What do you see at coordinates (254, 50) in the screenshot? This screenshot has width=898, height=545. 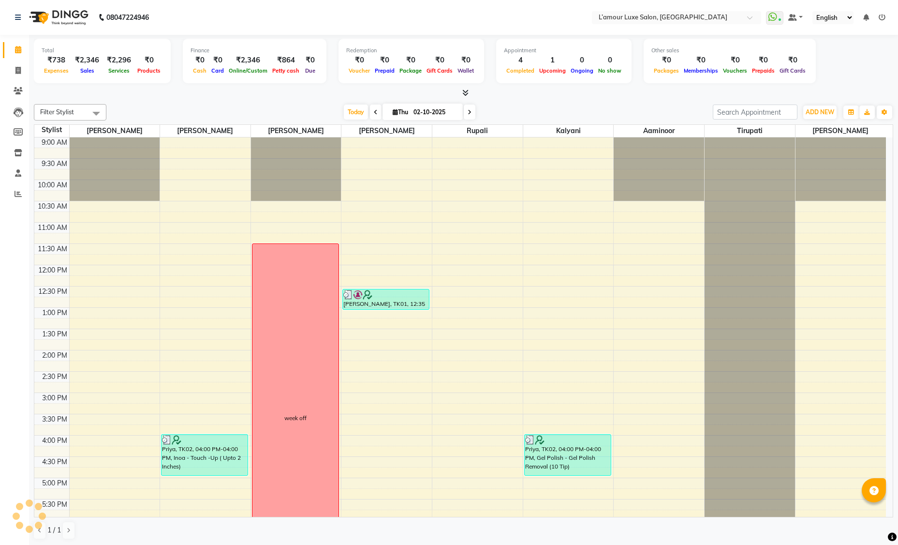 I see `div: Finance` at bounding box center [254, 50].